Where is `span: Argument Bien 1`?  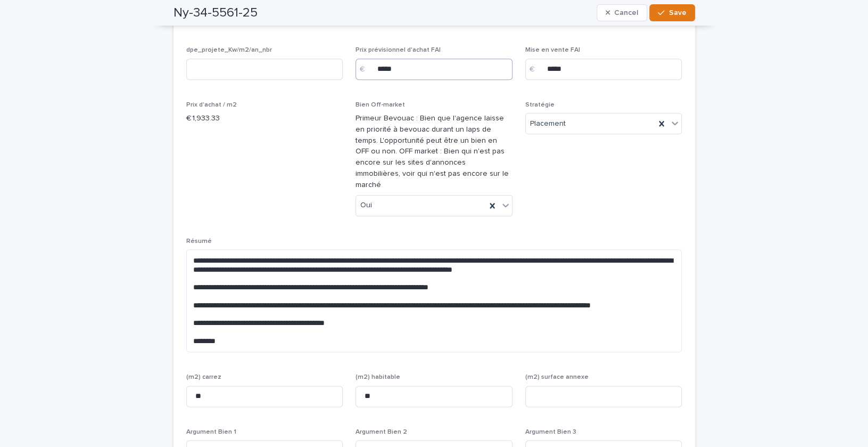
span: Argument Bien 1 is located at coordinates (211, 432).